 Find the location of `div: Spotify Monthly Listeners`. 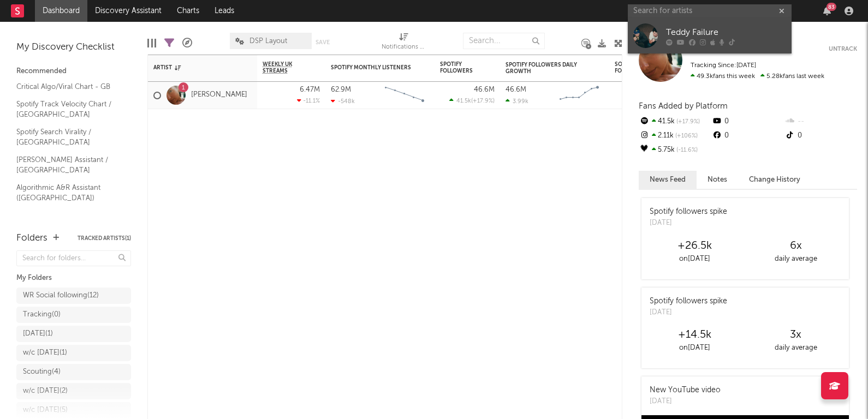

div: Spotify Monthly Listeners is located at coordinates (372, 68).